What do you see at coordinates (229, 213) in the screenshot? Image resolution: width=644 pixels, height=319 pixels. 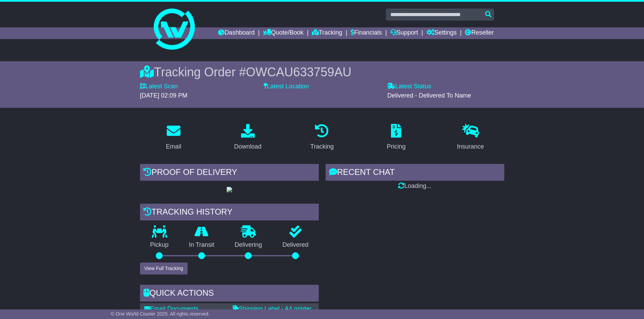 I see `div: Tracking history` at bounding box center [229, 213].